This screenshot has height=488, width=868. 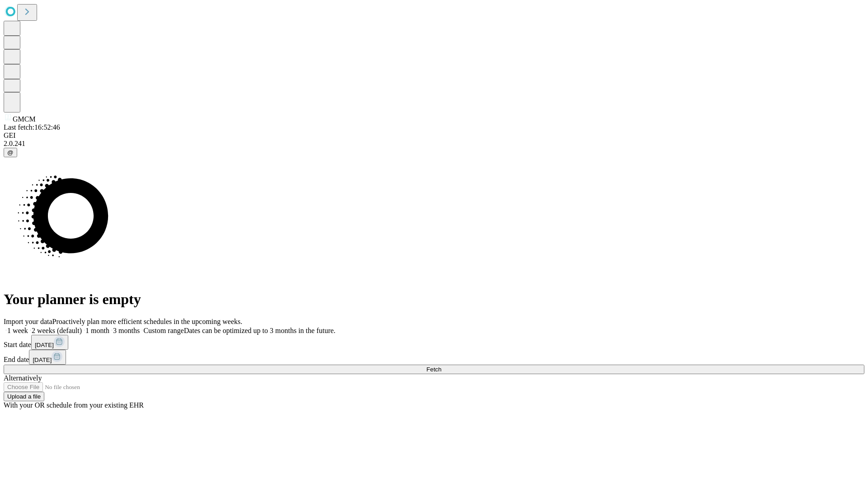 What do you see at coordinates (148, 321) in the screenshot?
I see `span: Proactively plan more efficient schedules in the upcoming weeks.` at bounding box center [148, 321].